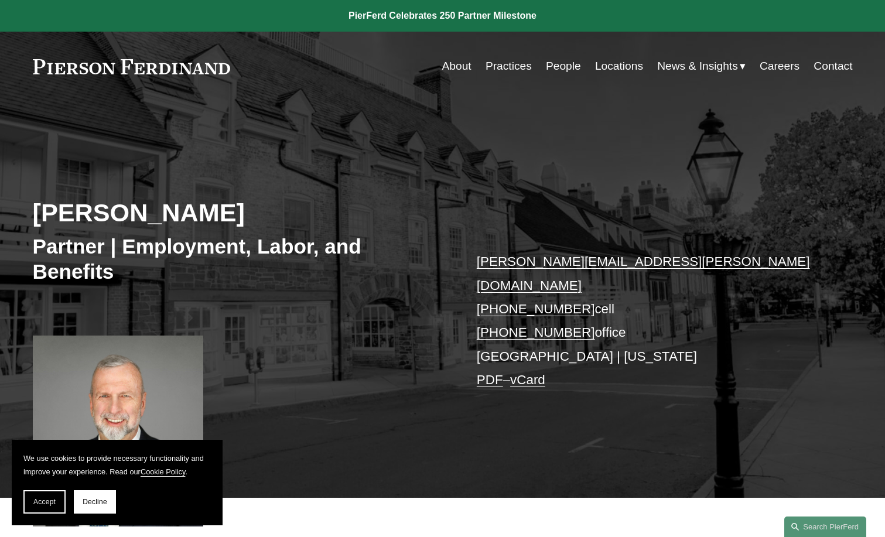  Describe the element at coordinates (528, 380) in the screenshot. I see `a: vCard` at that location.